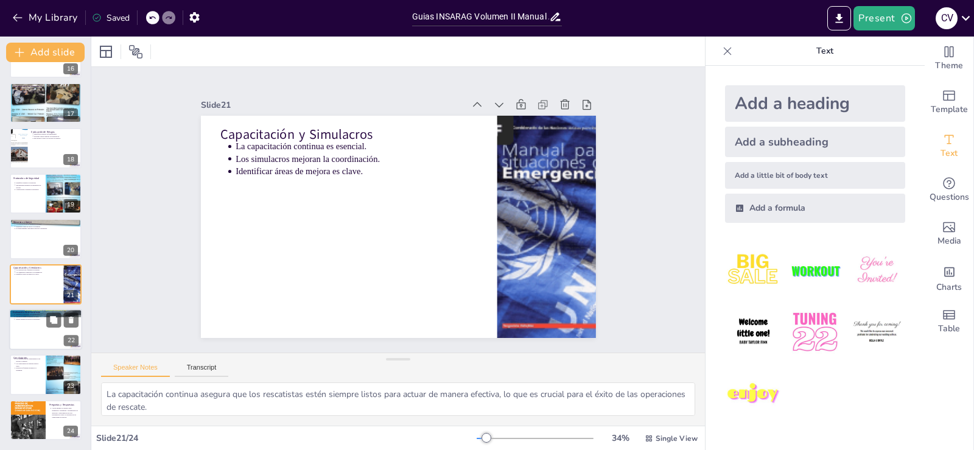 The image size is (974, 450). Describe the element at coordinates (47, 319) in the screenshot. I see `p: Ajustar planes de acción es necesario.` at that location.